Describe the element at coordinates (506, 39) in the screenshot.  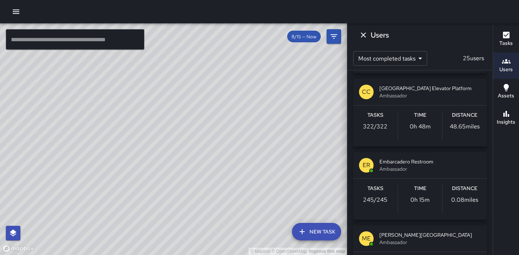
I see `button: Tasks` at that location.